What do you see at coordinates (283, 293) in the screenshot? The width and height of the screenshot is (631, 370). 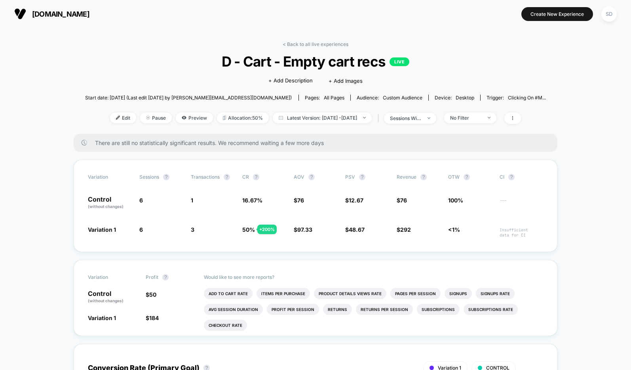 I see `li: Items Per Purchase` at bounding box center [283, 293].